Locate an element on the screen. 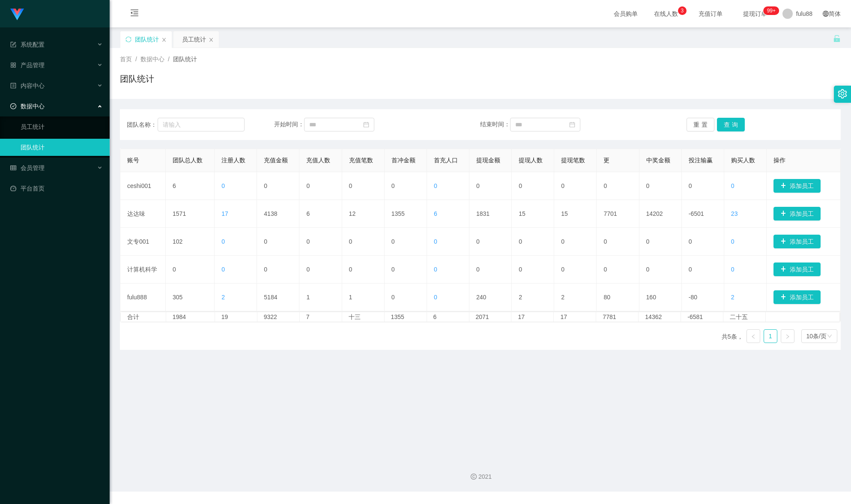  font: -80 is located at coordinates (693, 297).